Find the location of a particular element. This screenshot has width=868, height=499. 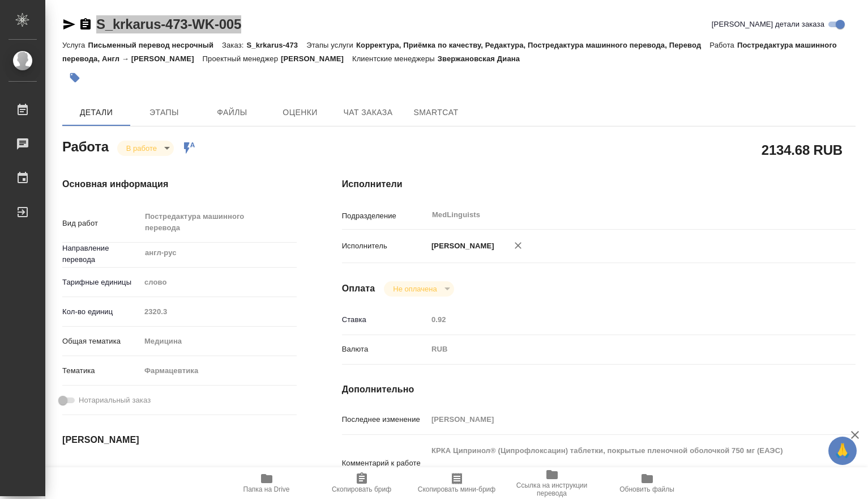

p: Ставка is located at coordinates (385, 320).